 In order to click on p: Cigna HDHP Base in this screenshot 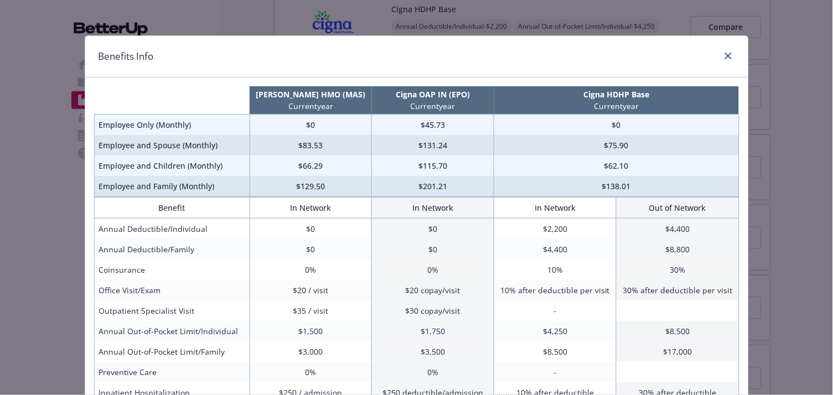, I will do `click(616, 94)`.